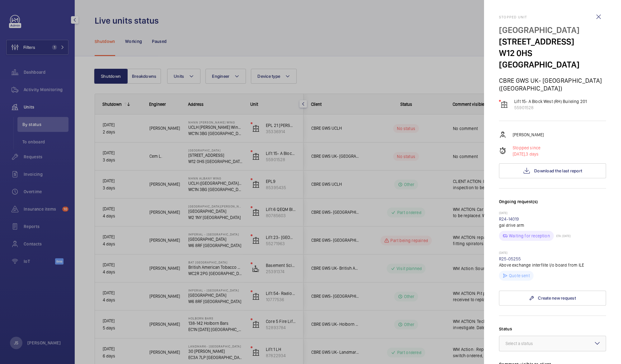 The height and width of the screenshot is (364, 621). I want to click on h2: Stopped unit, so click(553, 17).